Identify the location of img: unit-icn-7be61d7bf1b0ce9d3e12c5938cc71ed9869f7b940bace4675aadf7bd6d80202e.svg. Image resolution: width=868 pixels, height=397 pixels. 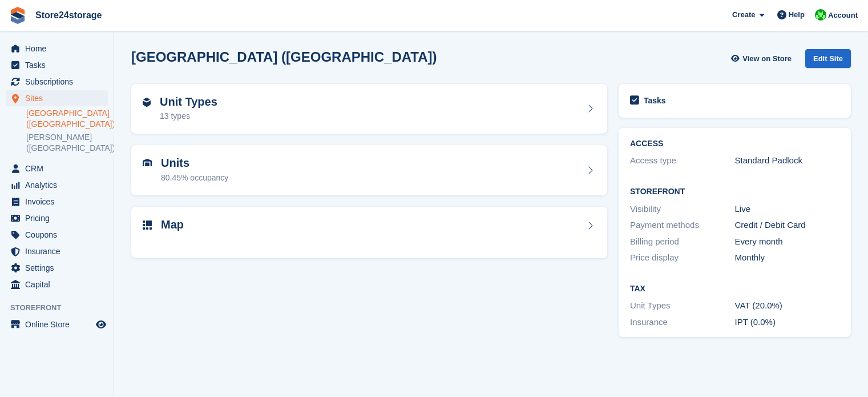
(147, 163).